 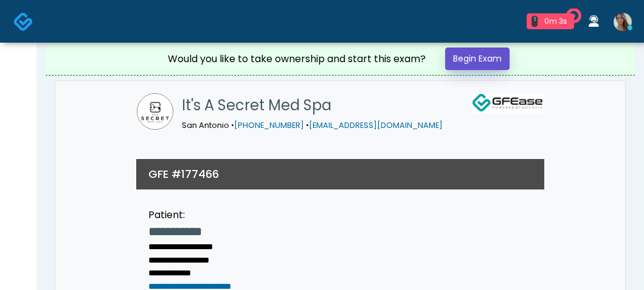 What do you see at coordinates (622, 22) in the screenshot?
I see `img: Samantha Ly` at bounding box center [622, 22].